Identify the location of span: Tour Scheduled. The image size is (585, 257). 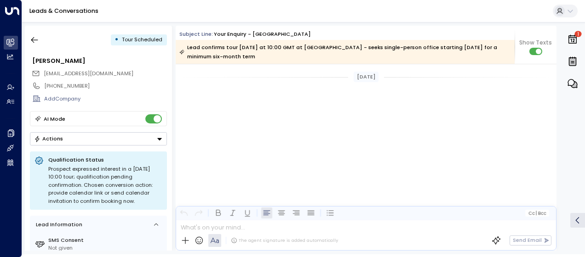
(142, 40).